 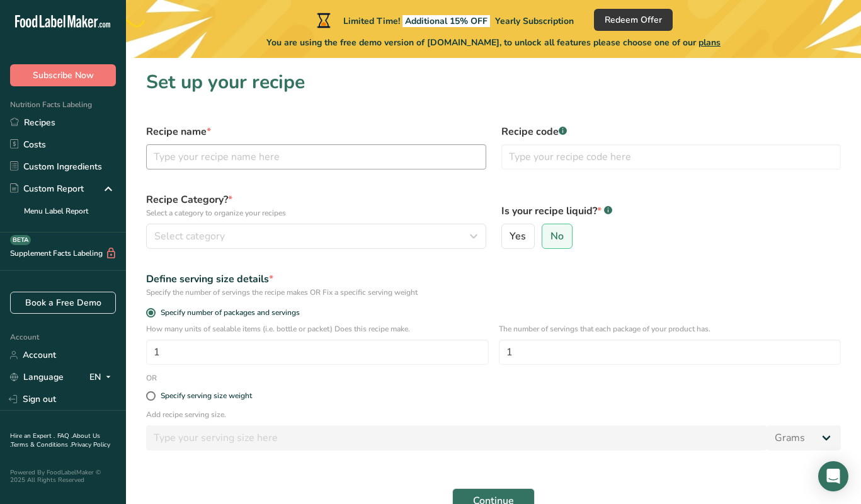 I want to click on span: plans, so click(x=709, y=42).